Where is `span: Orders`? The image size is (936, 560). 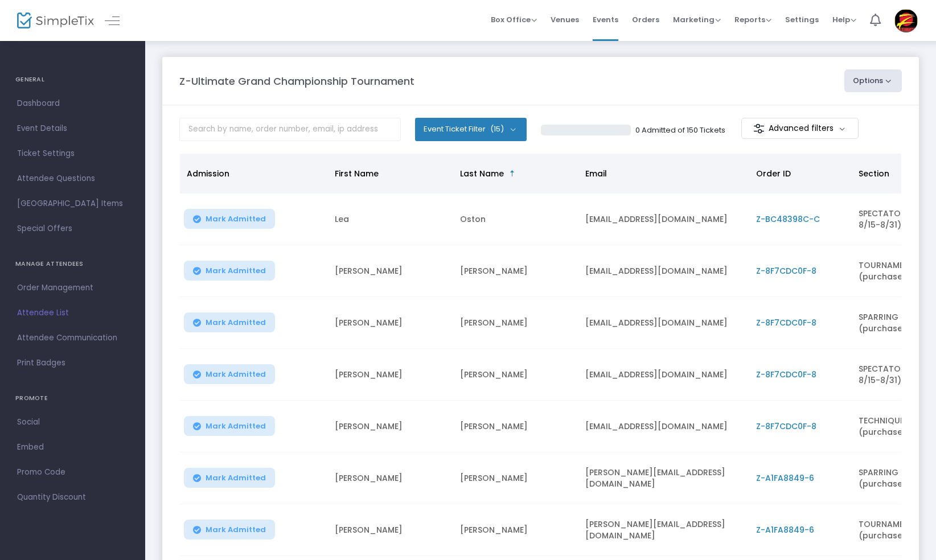 span: Orders is located at coordinates (646, 19).